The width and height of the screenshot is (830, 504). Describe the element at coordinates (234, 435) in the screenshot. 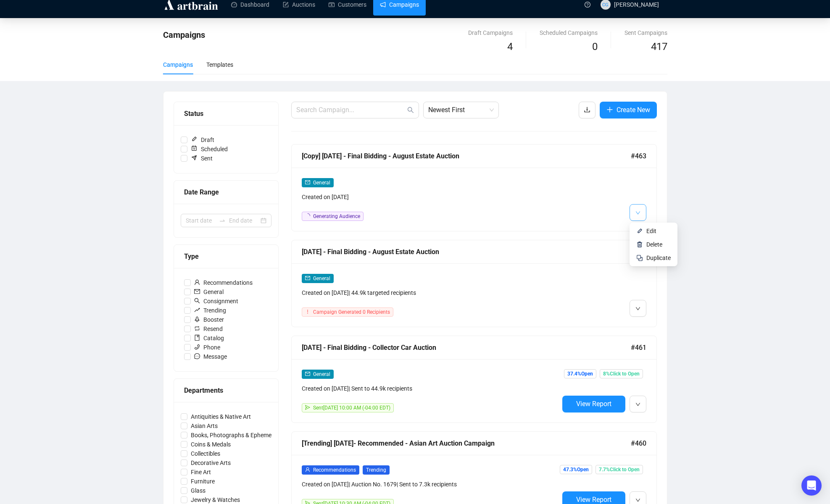

I see `span: Books, Photographs & Ephemera` at that location.